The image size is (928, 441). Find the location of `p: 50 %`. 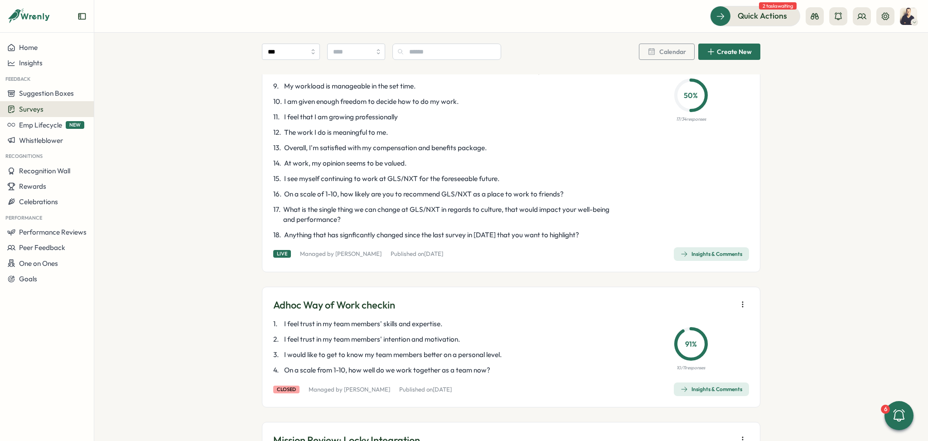

p: 50 % is located at coordinates (691, 95).